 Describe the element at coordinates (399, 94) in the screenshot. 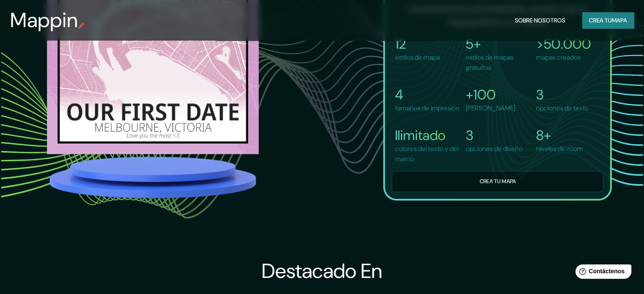

I see `font: 4` at that location.